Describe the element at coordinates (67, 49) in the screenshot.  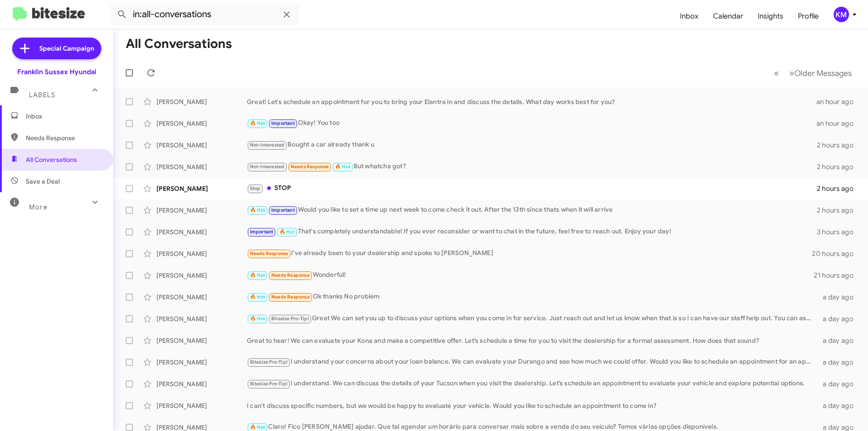
I see `span: Special Campaign` at that location.